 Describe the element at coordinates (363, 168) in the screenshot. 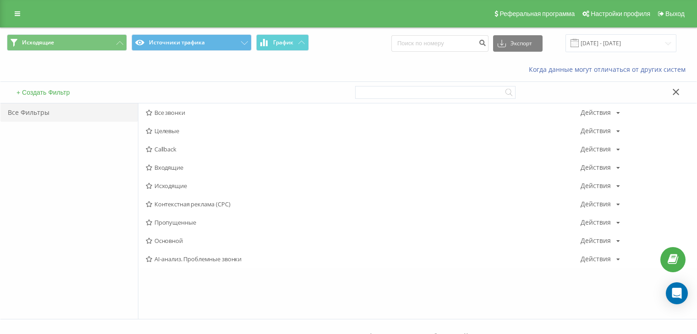

I see `span: Входящие` at that location.